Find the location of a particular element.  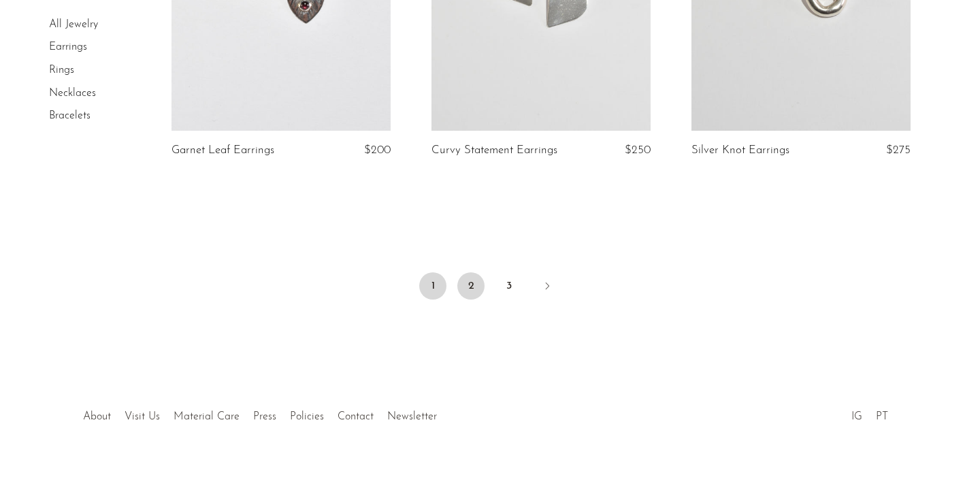

a: Contact is located at coordinates (355, 417).